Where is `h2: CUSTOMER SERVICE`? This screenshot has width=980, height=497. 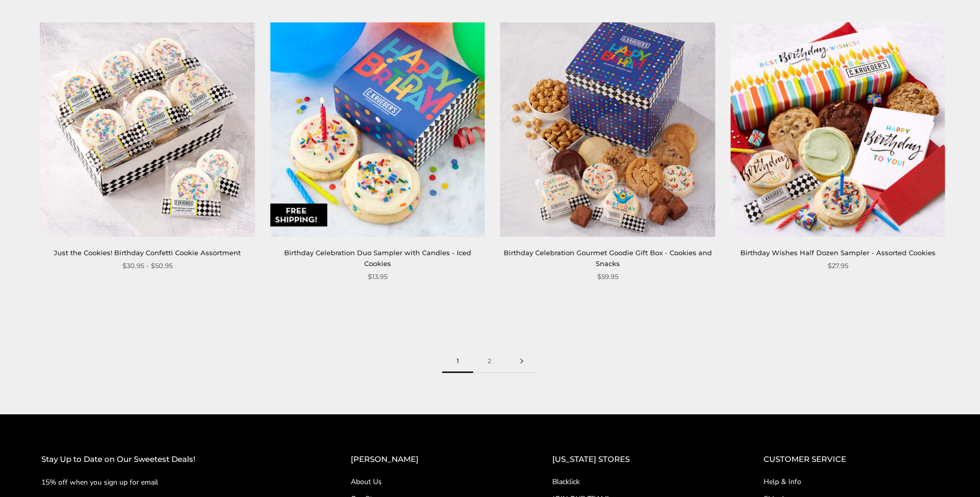 h2: CUSTOMER SERVICE is located at coordinates (851, 460).